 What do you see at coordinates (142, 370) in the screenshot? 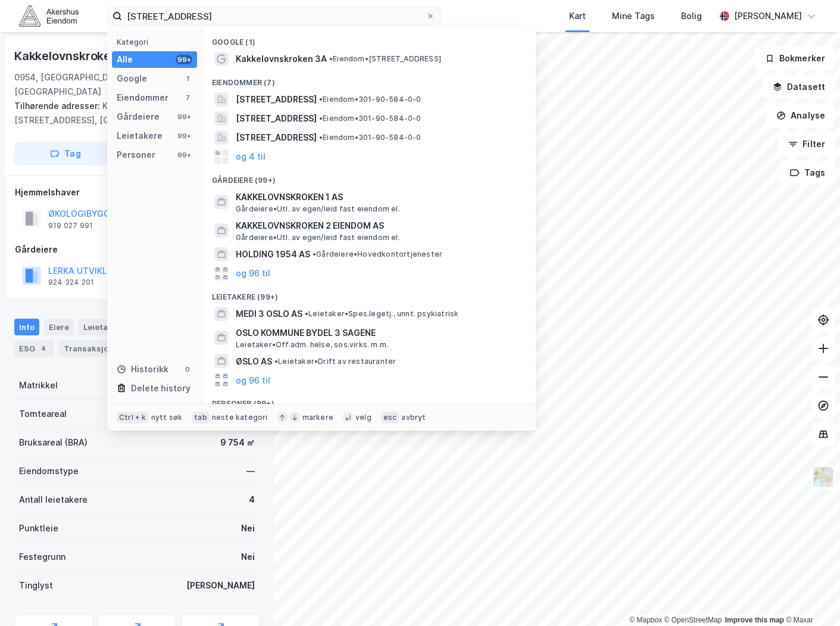
I see `div: Historikk` at bounding box center [142, 370].